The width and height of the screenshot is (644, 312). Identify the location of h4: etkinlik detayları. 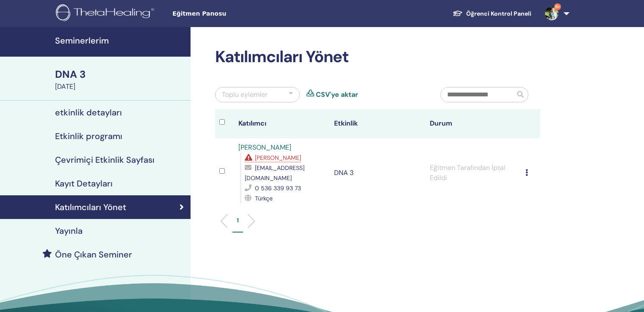
(89, 113).